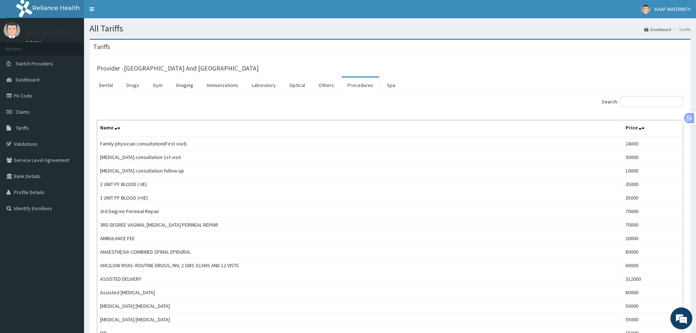 This screenshot has height=333, width=696. I want to click on a: Online, so click(34, 42).